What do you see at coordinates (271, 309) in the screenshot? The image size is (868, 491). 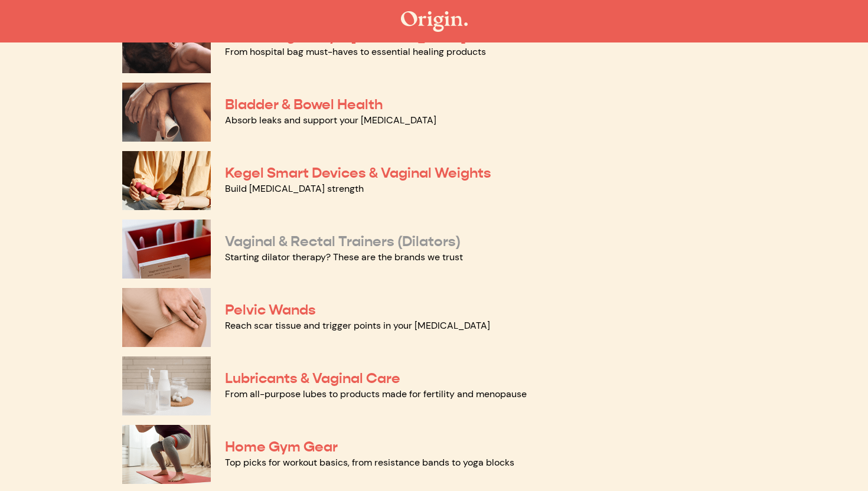 I see `a: Pelvic Wands` at bounding box center [271, 309].